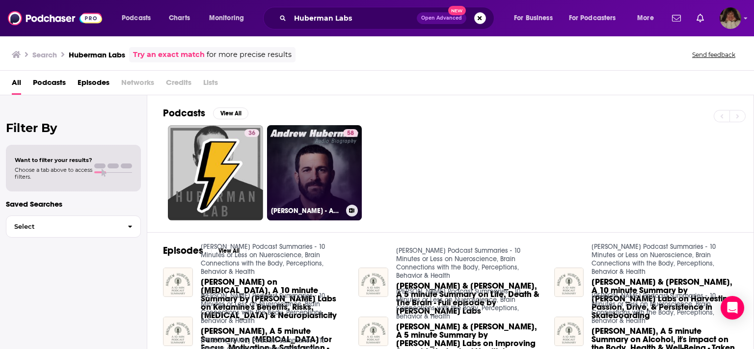  Describe the element at coordinates (713, 54) in the screenshot. I see `button: Send feedback` at that location.